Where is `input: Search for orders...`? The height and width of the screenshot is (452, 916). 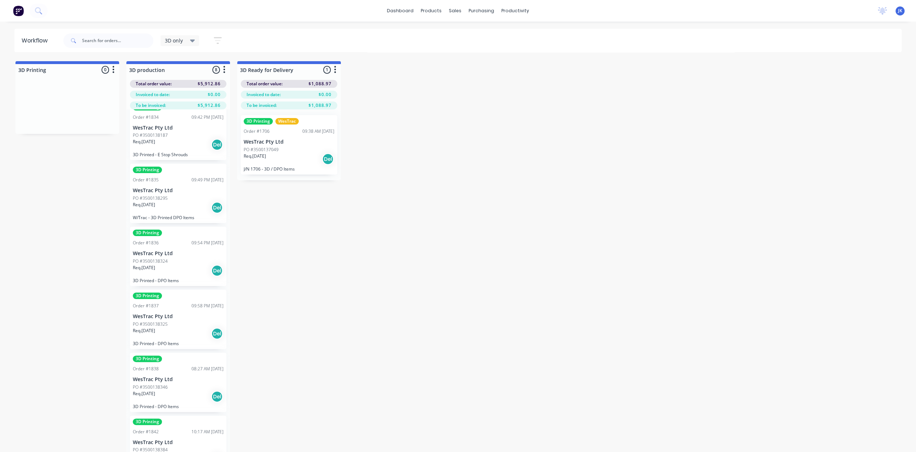
input: Search for orders... is located at coordinates (118, 41).